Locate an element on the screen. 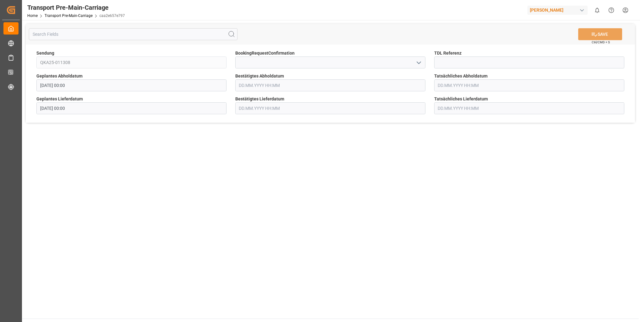 This screenshot has height=322, width=640. span: Sendung is located at coordinates (45, 53).